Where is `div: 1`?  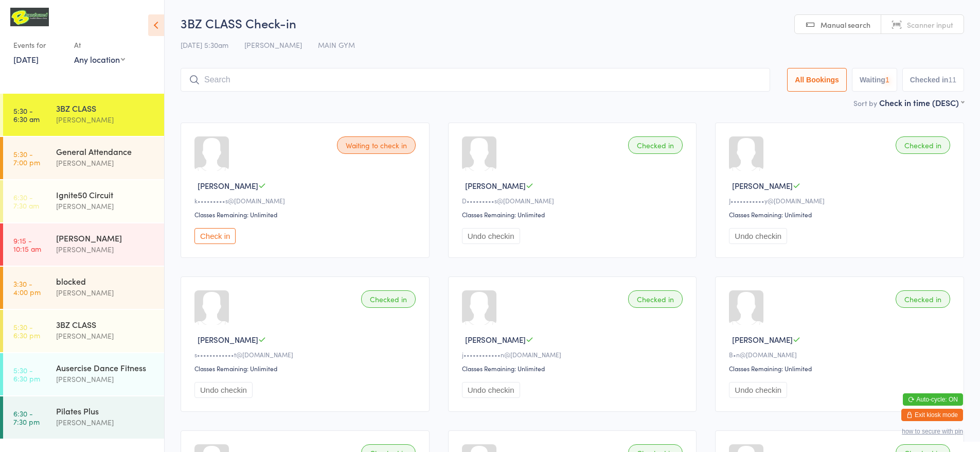
div: 1 is located at coordinates (888, 80).